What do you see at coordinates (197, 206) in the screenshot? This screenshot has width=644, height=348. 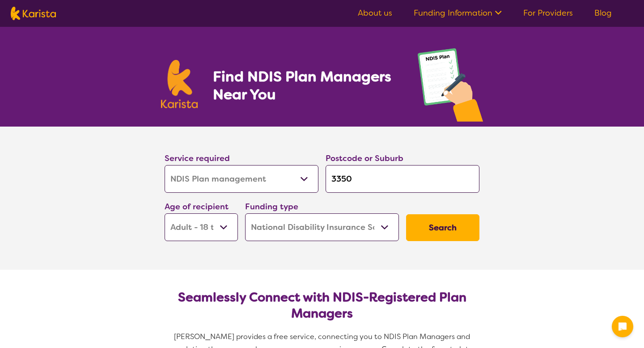 I see `label: Age of recipient` at bounding box center [197, 206].